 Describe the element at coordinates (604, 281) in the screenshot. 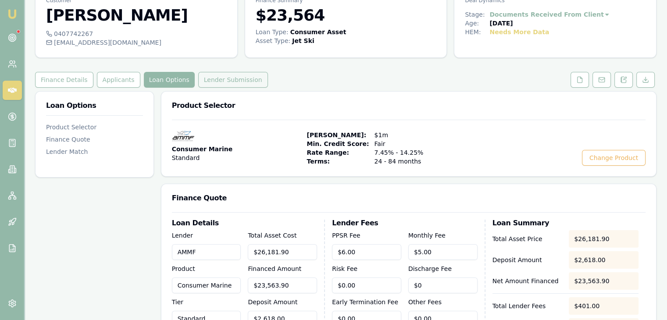

I see `div: $23,563.90` at that location.